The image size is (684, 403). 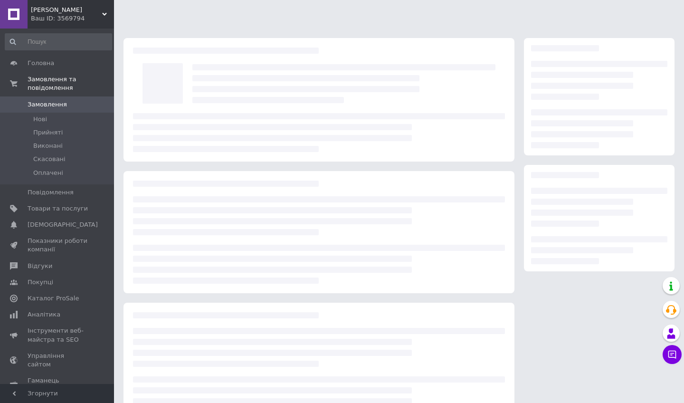 What do you see at coordinates (57, 208) in the screenshot?
I see `span: Товари та послуги` at bounding box center [57, 208].